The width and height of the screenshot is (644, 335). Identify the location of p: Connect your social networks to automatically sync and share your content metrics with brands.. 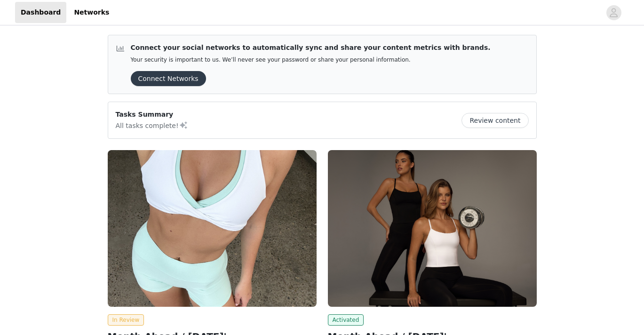
(311, 48).